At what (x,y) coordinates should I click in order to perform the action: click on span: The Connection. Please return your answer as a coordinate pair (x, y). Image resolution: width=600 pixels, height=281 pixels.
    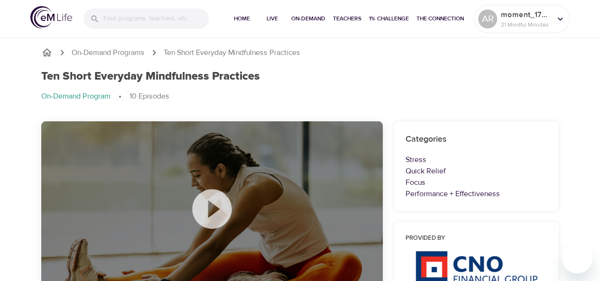
    Looking at the image, I should click on (440, 18).